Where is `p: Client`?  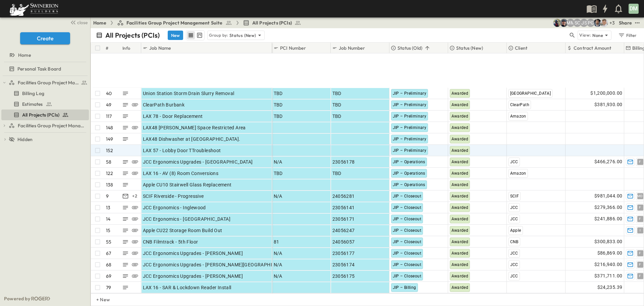
p: Client is located at coordinates (521, 48).